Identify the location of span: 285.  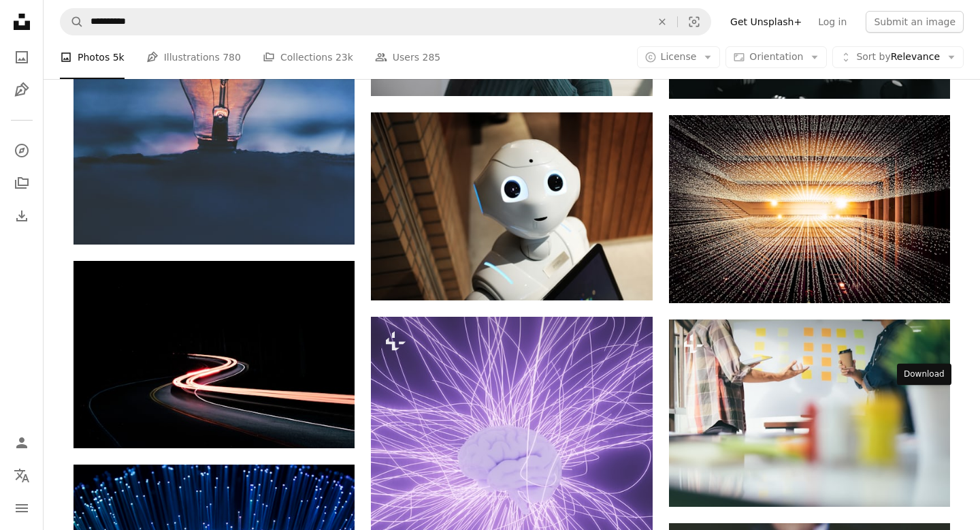
(432, 57).